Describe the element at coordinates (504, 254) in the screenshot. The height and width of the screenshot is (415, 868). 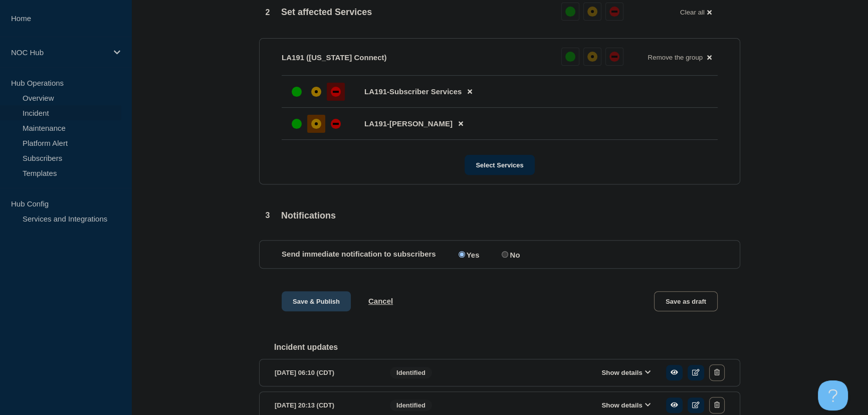
I see `input: No` at that location.